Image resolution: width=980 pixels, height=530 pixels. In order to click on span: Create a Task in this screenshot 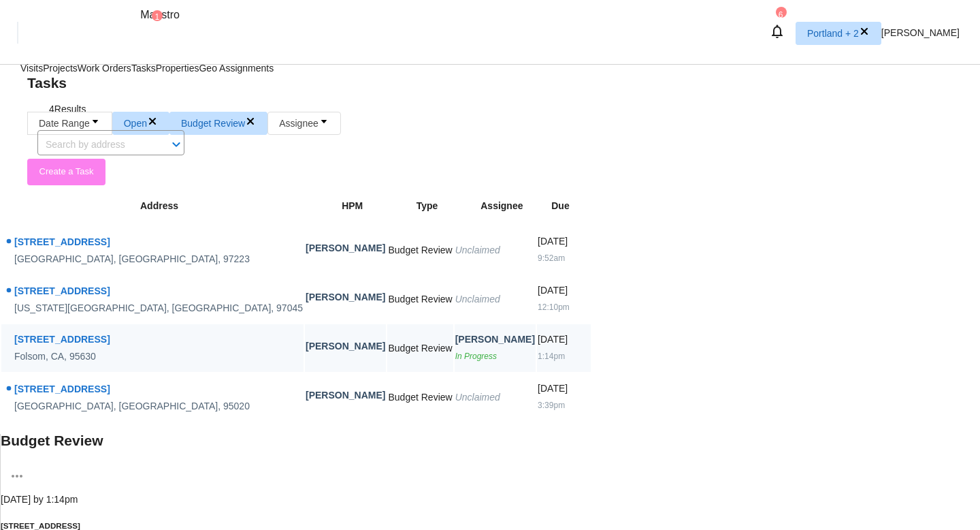, I will do `click(66, 172)`.